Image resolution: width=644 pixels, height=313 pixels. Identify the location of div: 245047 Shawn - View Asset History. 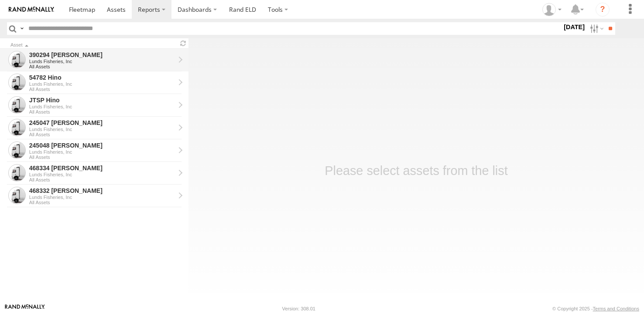
(102, 123).